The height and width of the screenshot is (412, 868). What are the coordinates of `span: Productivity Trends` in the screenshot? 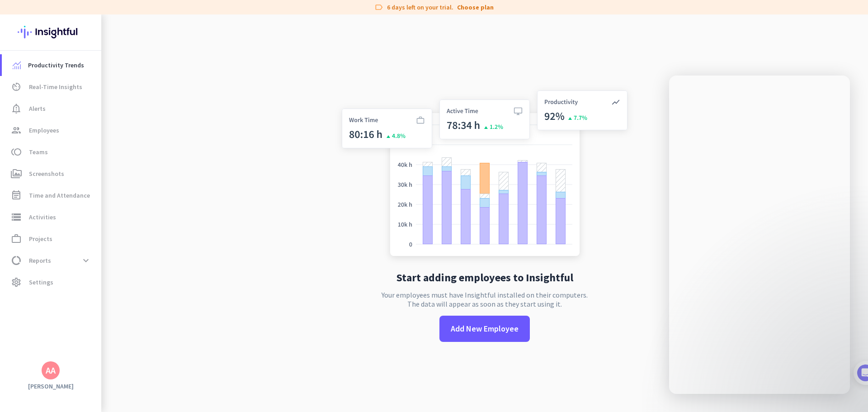 It's located at (56, 65).